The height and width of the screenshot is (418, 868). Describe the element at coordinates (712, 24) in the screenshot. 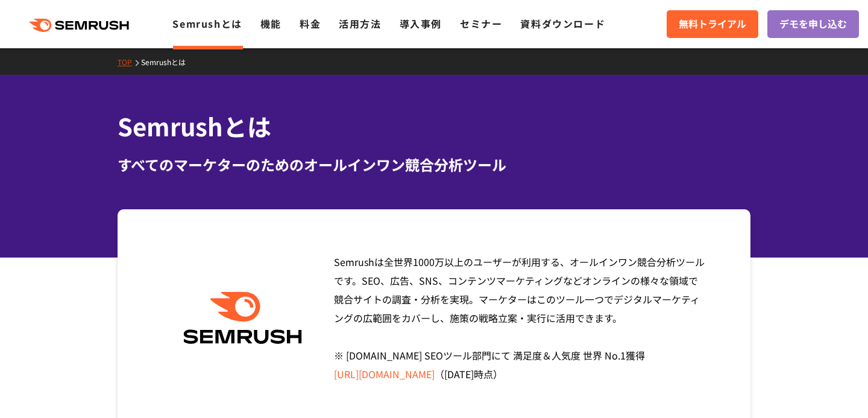

I see `a: 無料トライアル` at that location.